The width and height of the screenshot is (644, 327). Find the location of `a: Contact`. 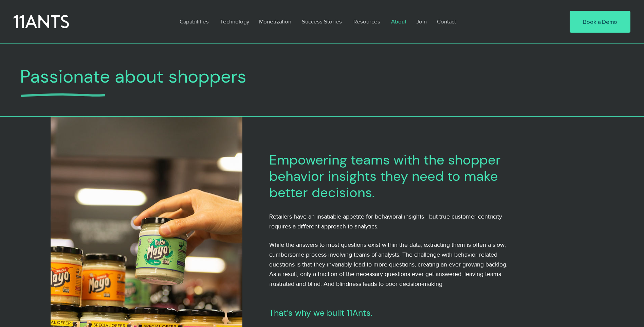

a: Contact is located at coordinates (447, 21).